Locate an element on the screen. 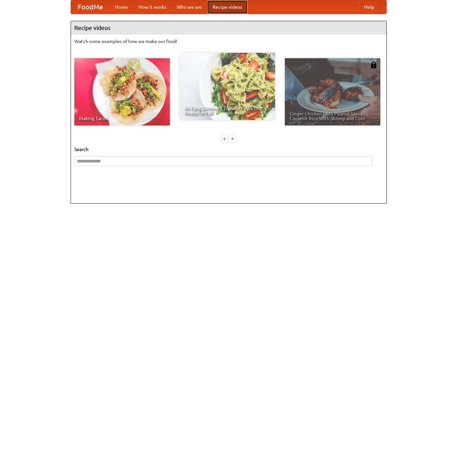 Image resolution: width=457 pixels, height=476 pixels. img: 483408.png is located at coordinates (374, 65).